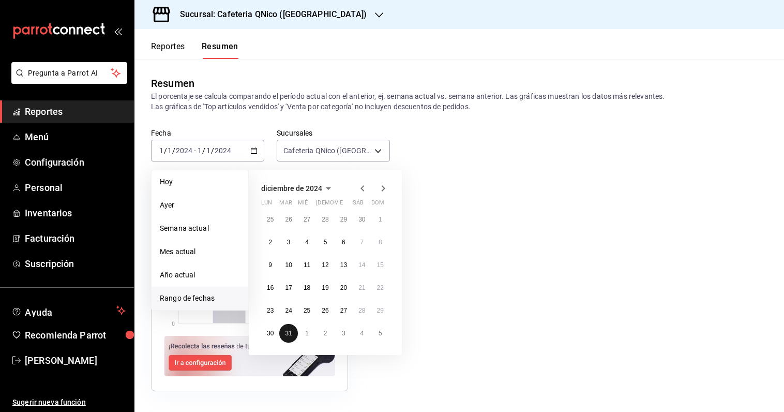  Describe the element at coordinates (380, 288) in the screenshot. I see `button: 22 de diciembre de 2024` at that location.